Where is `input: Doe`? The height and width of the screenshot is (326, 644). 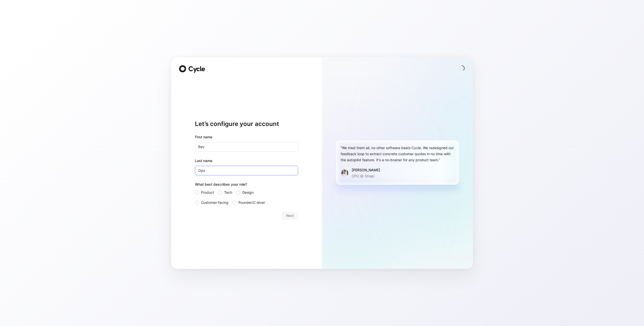 input: Doe is located at coordinates (247, 171).